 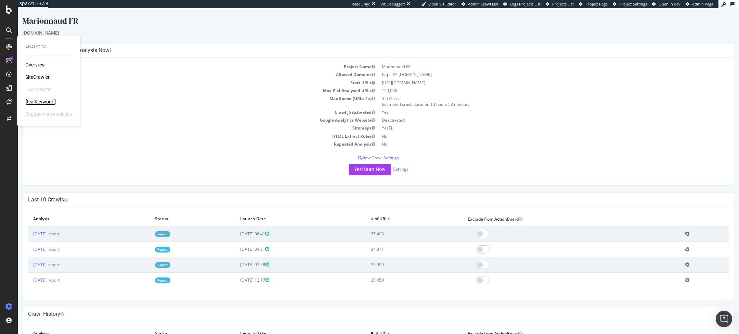 What do you see at coordinates (35, 65) in the screenshot?
I see `div: Overview` at bounding box center [35, 65].